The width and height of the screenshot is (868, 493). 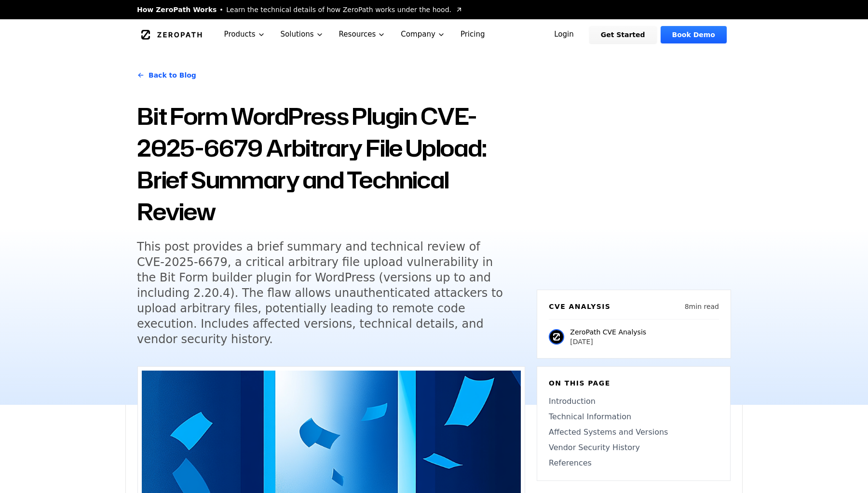 I want to click on a: Login, so click(x=564, y=35).